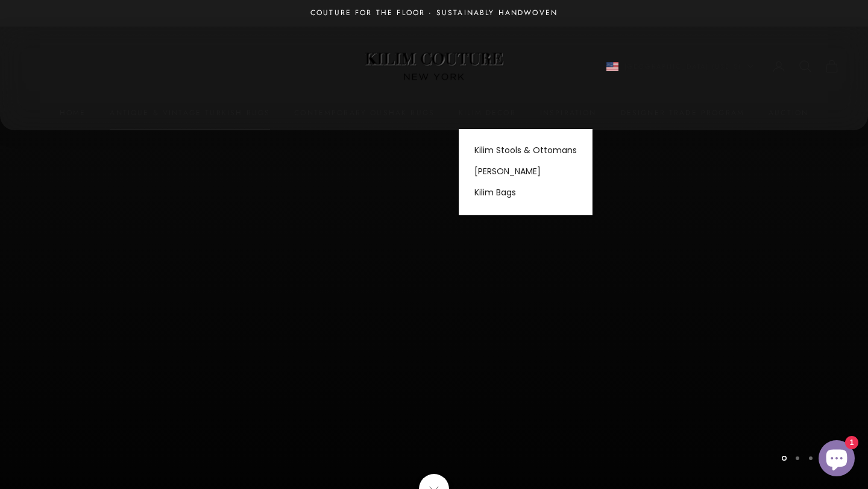 The image size is (868, 489). What do you see at coordinates (364, 113) in the screenshot?
I see `a: Contemporary Oushak Rugs` at bounding box center [364, 113].